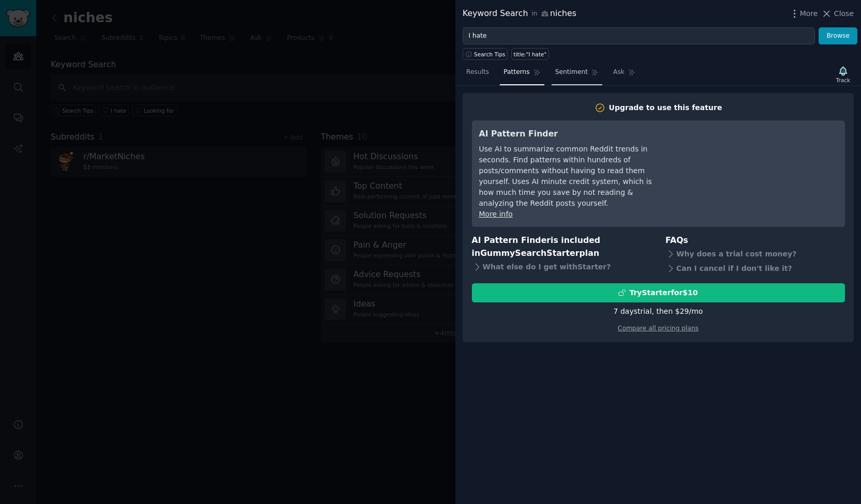 Image resolution: width=861 pixels, height=504 pixels. I want to click on span: More, so click(808, 13).